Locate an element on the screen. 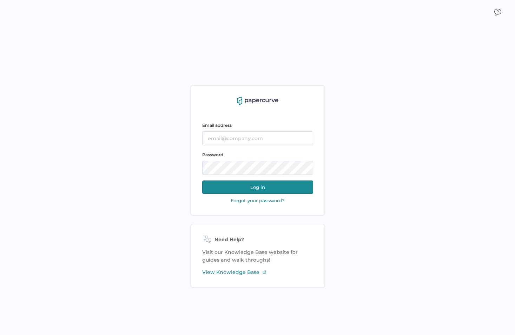  img: external-link-icon-3.58f4c051.svg is located at coordinates (264, 272).